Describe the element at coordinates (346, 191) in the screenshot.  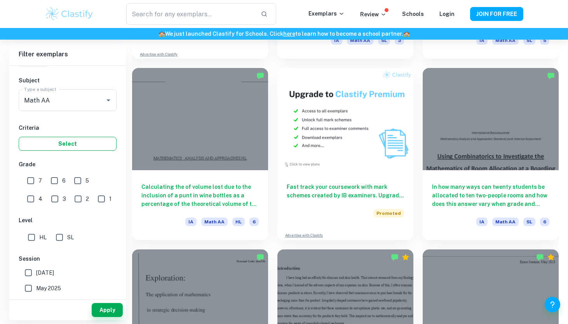
I see `h6: Fast track your coursework with mark schemes created by IB examiners. Upgrade now` at that location.